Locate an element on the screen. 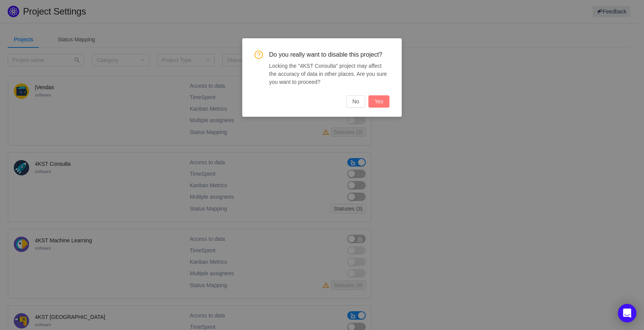 The height and width of the screenshot is (330, 644). button: No is located at coordinates (356, 102).